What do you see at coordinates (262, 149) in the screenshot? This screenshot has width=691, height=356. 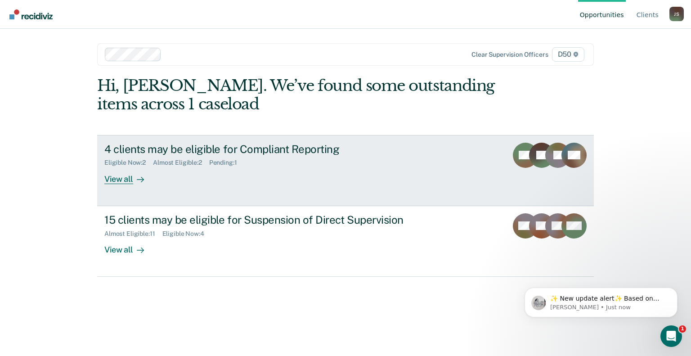 I see `div: 4 clients may be eligible for Compliant Reporting` at bounding box center [262, 149].